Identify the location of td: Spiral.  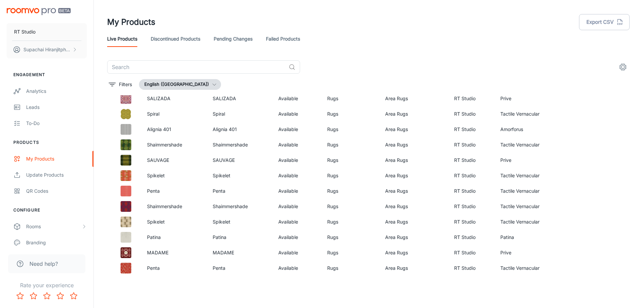
(240, 114).